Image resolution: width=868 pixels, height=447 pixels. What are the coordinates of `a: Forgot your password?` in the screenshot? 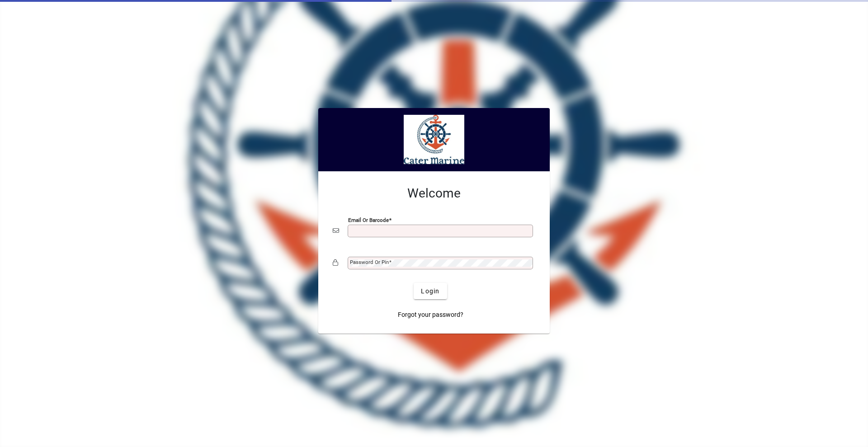 It's located at (430, 314).